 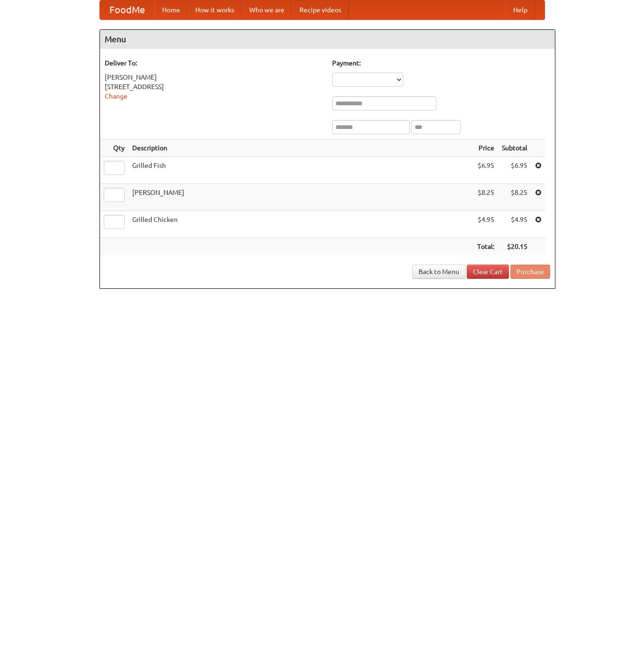 I want to click on td: Grilled Chicken, so click(x=301, y=225).